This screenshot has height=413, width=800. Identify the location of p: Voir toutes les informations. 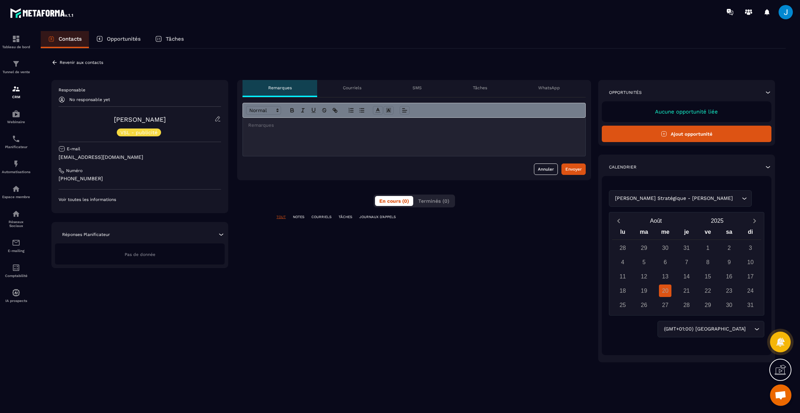
(140, 200).